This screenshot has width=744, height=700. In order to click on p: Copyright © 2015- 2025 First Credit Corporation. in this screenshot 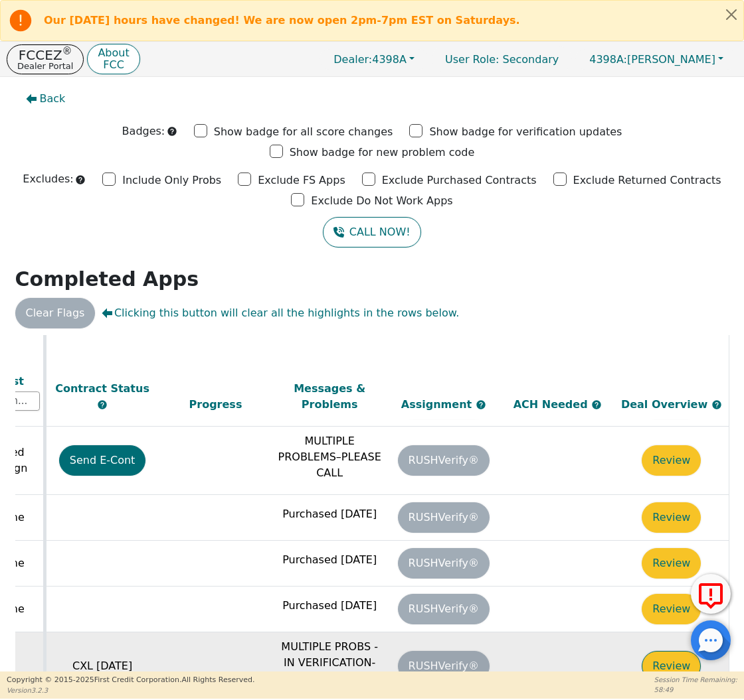, I will do `click(130, 680)`.